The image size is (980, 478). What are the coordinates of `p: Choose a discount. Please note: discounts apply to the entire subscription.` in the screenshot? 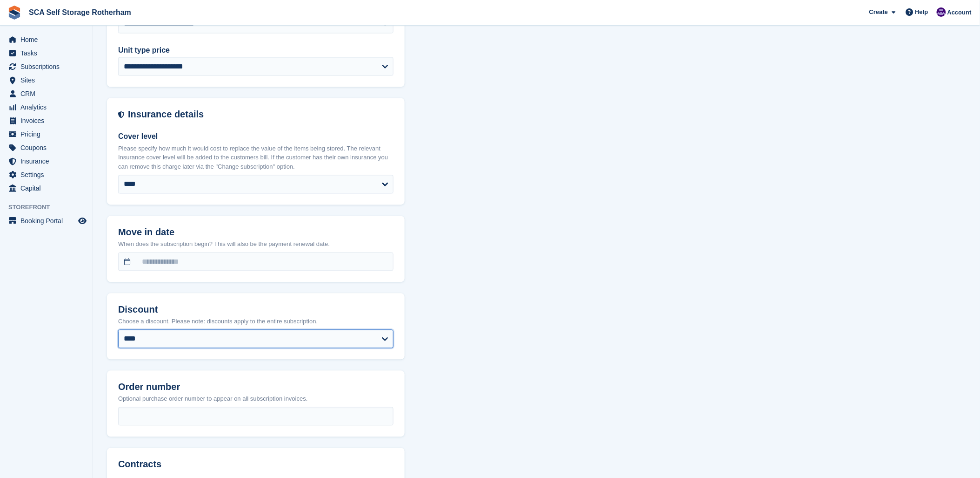 It's located at (256, 322).